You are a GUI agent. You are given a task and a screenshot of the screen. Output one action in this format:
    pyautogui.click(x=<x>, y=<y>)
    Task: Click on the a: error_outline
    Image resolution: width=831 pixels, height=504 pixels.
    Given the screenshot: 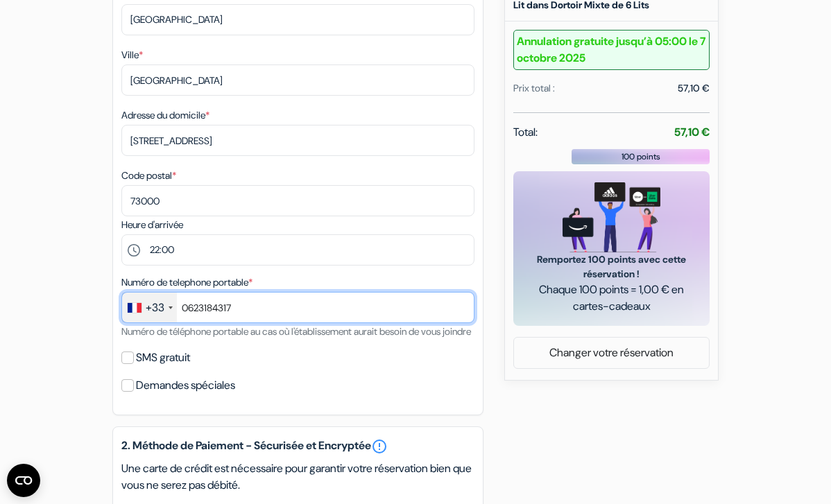 What is the action you would take?
    pyautogui.click(x=380, y=447)
    